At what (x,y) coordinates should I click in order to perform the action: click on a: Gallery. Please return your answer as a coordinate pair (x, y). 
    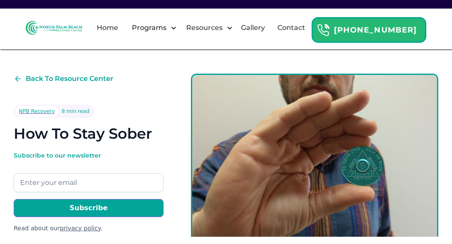
    Looking at the image, I should click on (253, 28).